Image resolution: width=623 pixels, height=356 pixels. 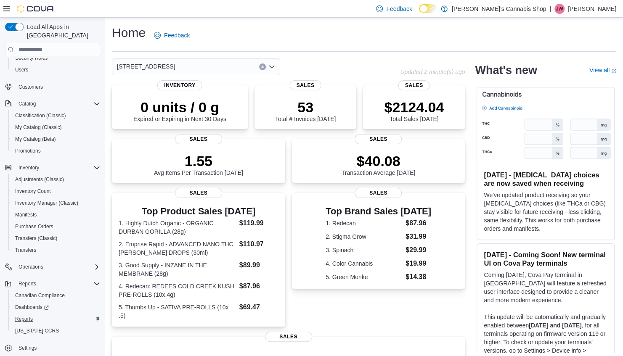 I want to click on button: Adjustments (Classic), so click(x=56, y=180).